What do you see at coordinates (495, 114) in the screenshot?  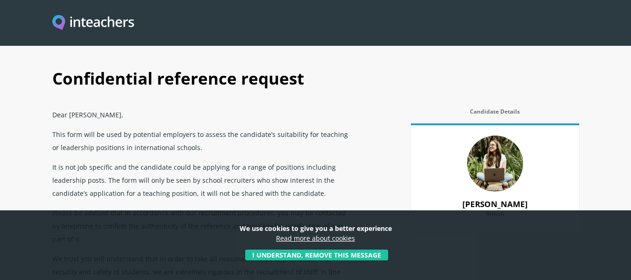 I see `label: Candidate Details` at bounding box center [495, 114].